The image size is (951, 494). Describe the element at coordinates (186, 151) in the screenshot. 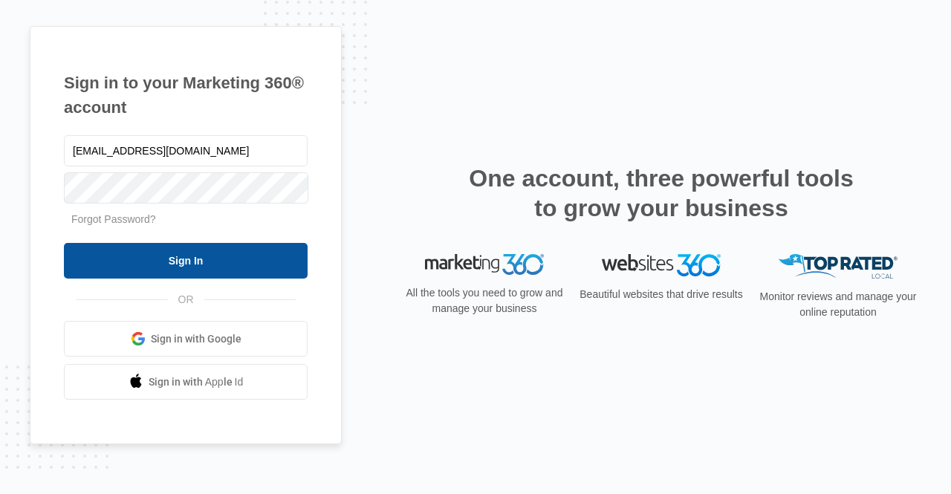

I see `input: Email` at that location.